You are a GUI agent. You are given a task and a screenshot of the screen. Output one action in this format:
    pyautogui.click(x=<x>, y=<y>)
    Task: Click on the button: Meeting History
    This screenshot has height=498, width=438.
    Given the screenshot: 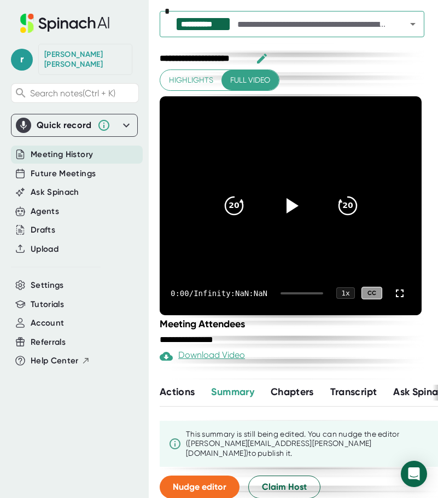 What is the action you would take?
    pyautogui.click(x=62, y=154)
    